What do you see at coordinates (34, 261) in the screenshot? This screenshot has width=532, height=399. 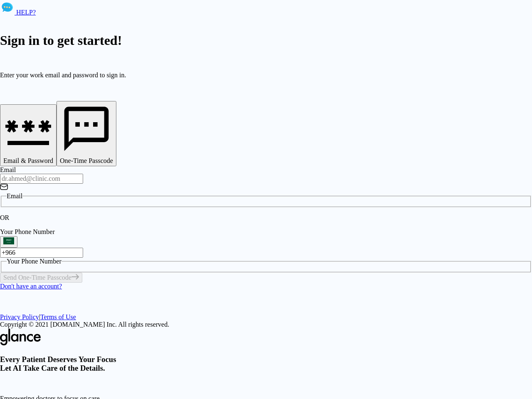 I see `span: Your Phone Number` at bounding box center [34, 261].